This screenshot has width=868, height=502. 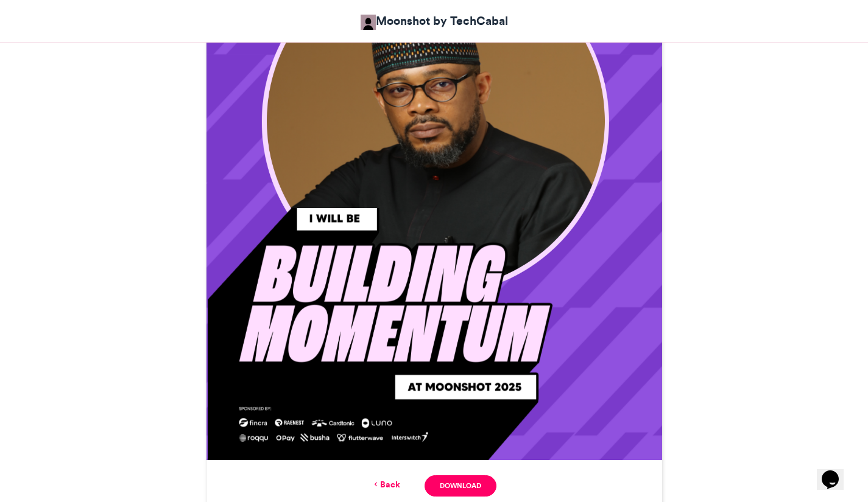 What do you see at coordinates (368, 22) in the screenshot?
I see `img: Moonshot by TechCabal` at bounding box center [368, 22].